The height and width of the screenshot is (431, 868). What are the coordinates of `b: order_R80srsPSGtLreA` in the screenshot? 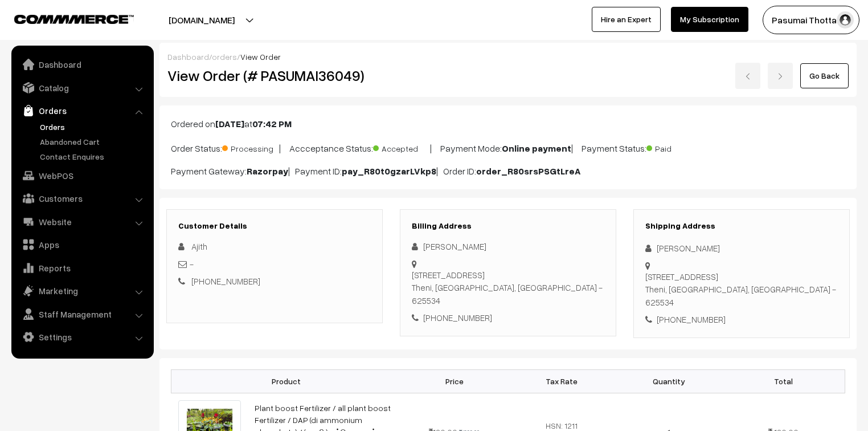 It's located at (528, 171).